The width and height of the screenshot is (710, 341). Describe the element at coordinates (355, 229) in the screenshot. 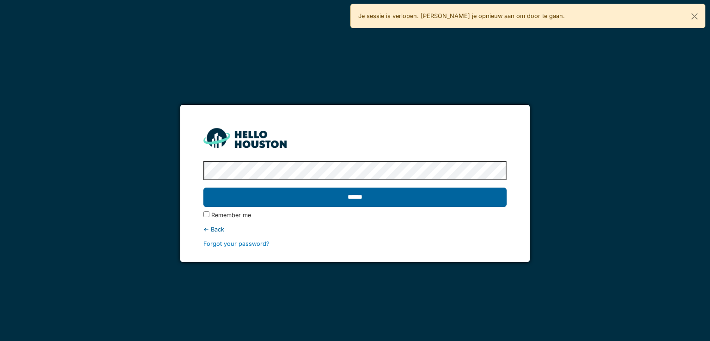

I see `div: ← Back` at that location.